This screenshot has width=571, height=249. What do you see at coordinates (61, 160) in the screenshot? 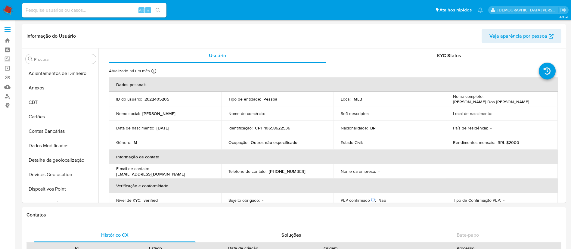
I see `button: Detalhe da geolocalização` at bounding box center [61, 160].